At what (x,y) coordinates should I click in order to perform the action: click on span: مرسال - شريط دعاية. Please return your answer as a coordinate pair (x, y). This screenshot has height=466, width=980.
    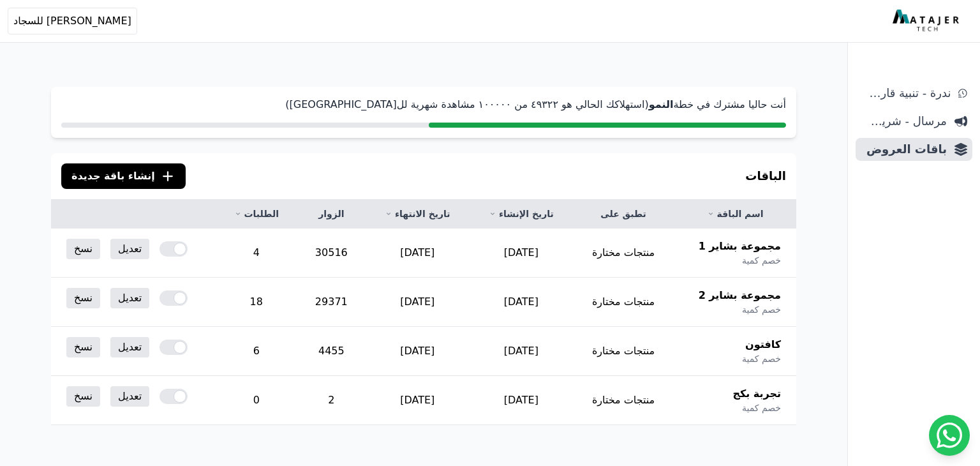
    Looking at the image, I should click on (903, 122).